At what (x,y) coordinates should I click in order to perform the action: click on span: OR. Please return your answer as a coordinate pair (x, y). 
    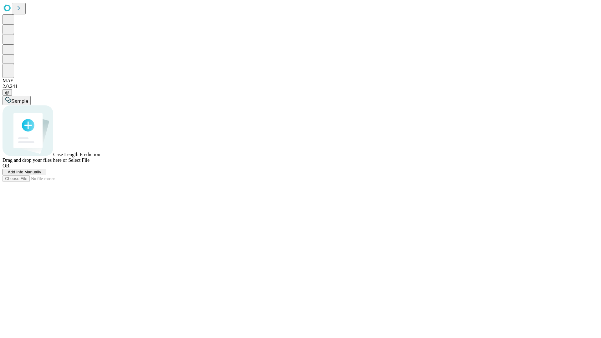
    Looking at the image, I should click on (6, 166).